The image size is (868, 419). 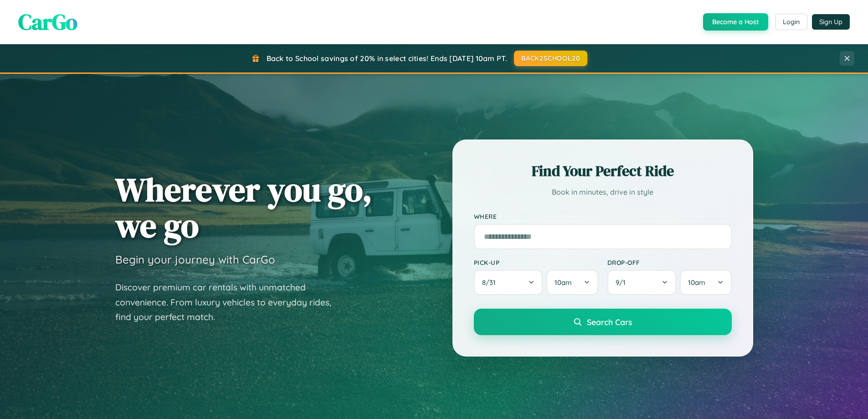 I want to click on button: 8/31, so click(x=508, y=282).